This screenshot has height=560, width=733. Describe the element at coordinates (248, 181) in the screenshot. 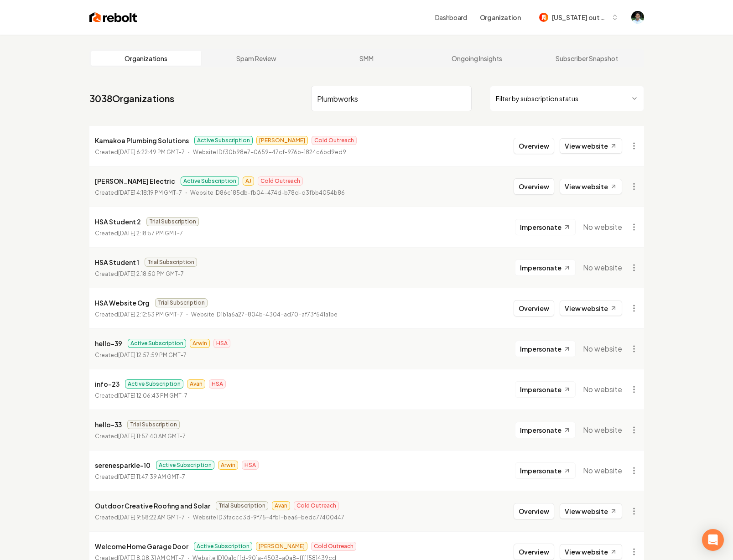

I see `span: AJ` at that location.